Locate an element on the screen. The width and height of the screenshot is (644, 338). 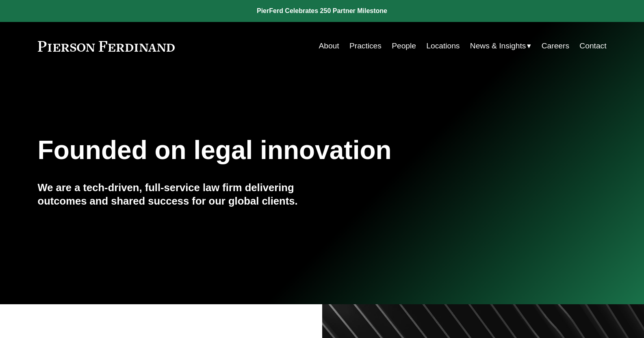
h4: We are a tech-driven, full-service law firm delivering outcomes and shared success for our global... is located at coordinates (180, 194).